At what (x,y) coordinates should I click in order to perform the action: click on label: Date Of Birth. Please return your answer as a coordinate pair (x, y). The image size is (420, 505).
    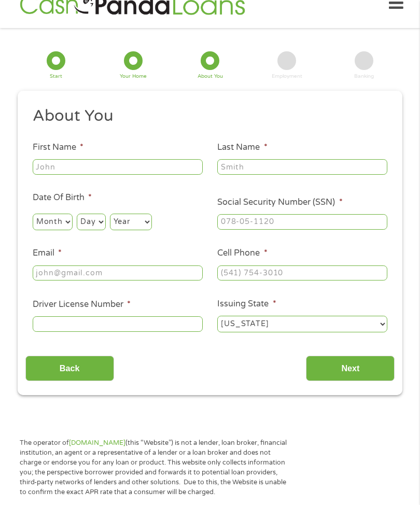
    Looking at the image, I should click on (62, 197).